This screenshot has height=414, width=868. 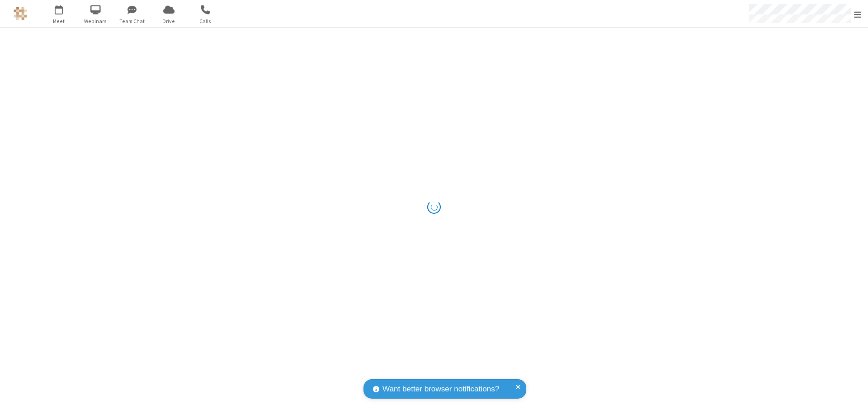 I want to click on span: Want better browser notifications?, so click(x=441, y=389).